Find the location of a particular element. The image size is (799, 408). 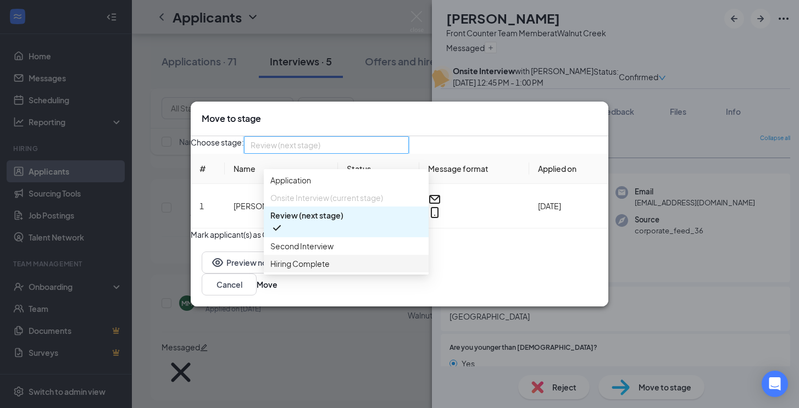

button: Move is located at coordinates (267, 285).